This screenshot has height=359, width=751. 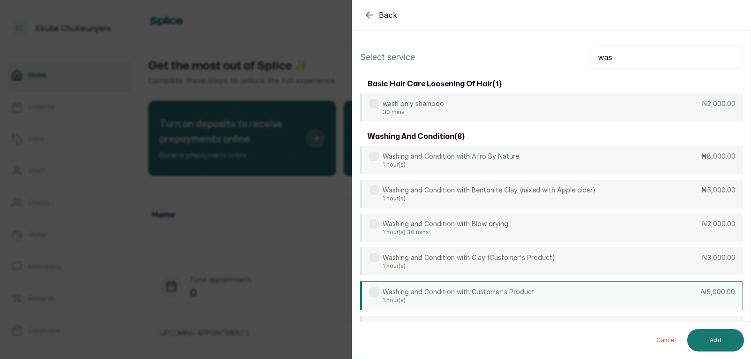 What do you see at coordinates (416, 137) in the screenshot?
I see `h3: washing and condition ( 8 )` at bounding box center [416, 137].